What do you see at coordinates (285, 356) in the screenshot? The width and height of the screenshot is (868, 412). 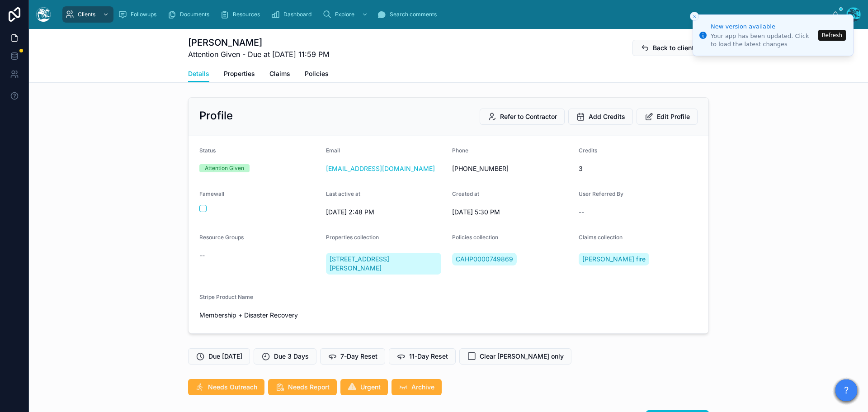 I see `button: Due 3 Days` at bounding box center [285, 356].